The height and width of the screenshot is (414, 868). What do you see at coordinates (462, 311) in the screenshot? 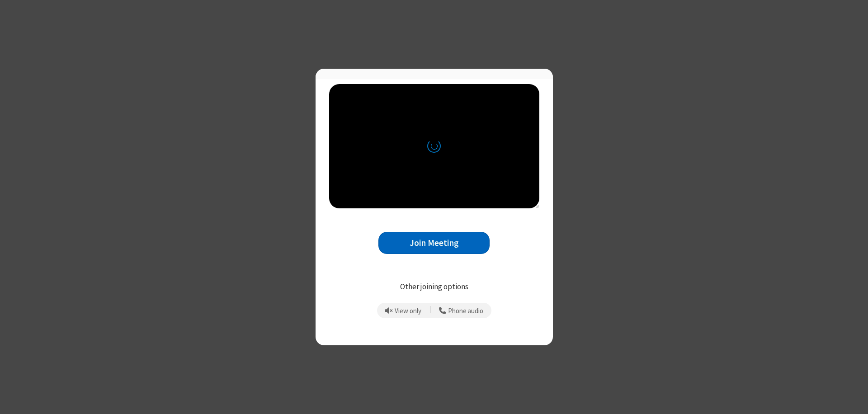
I see `button: Use your phone for mic and speaker while you view the meeting on this device.` at bounding box center [462, 311].